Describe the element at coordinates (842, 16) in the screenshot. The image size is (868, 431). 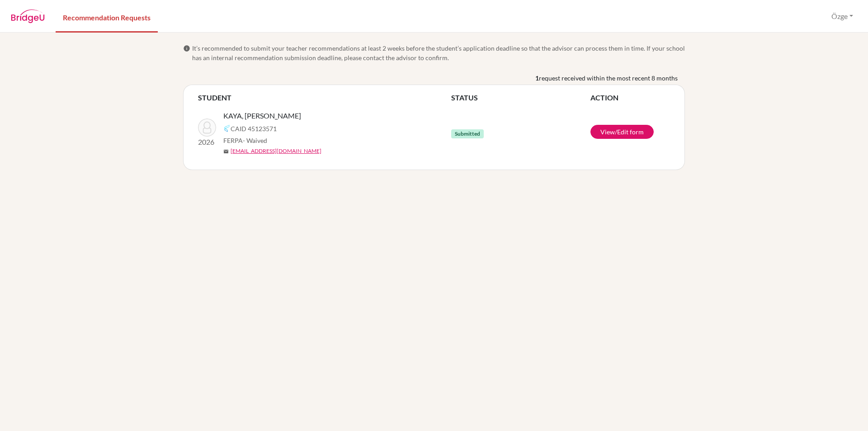
I see `button: Özge` at that location.